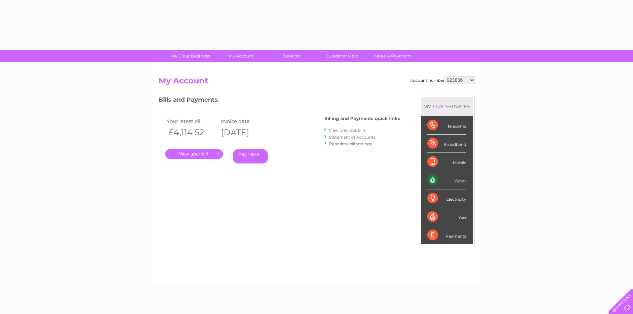  I want to click on div: Mobile, so click(447, 162).